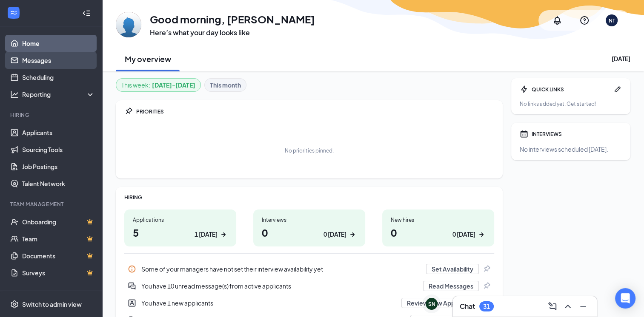 The width and height of the screenshot is (644, 317). Describe the element at coordinates (450, 286) in the screenshot. I see `button: Read Messages` at that location.